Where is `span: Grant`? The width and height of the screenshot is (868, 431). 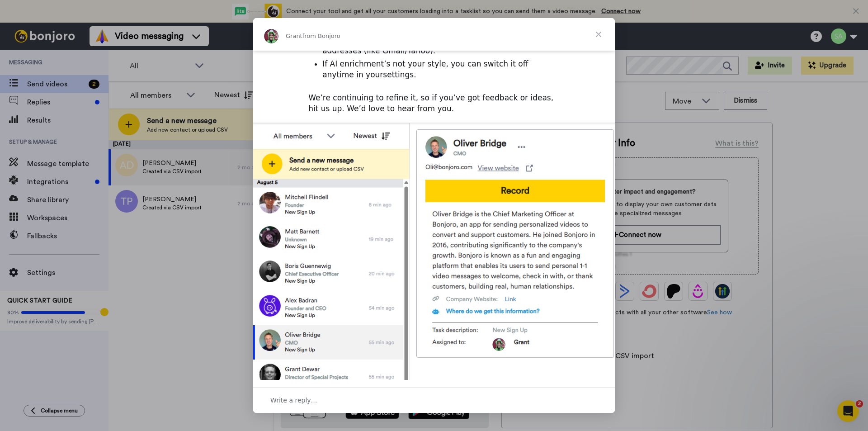
span: Grant is located at coordinates (294, 36).